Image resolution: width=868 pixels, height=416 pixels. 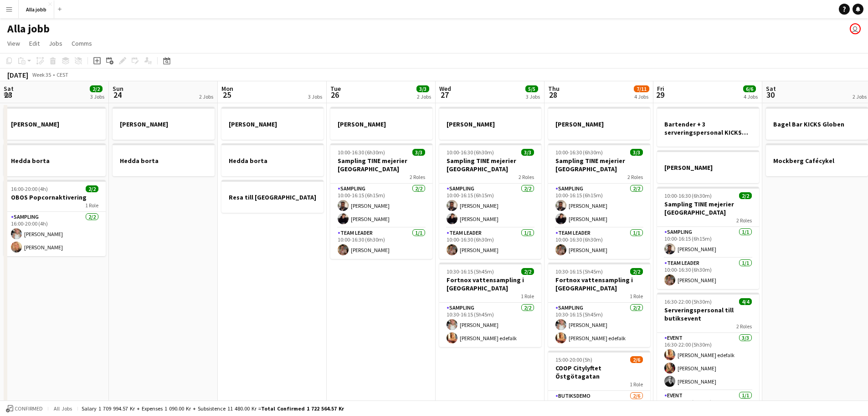 What do you see at coordinates (34, 44) in the screenshot?
I see `span: Edit` at bounding box center [34, 44].